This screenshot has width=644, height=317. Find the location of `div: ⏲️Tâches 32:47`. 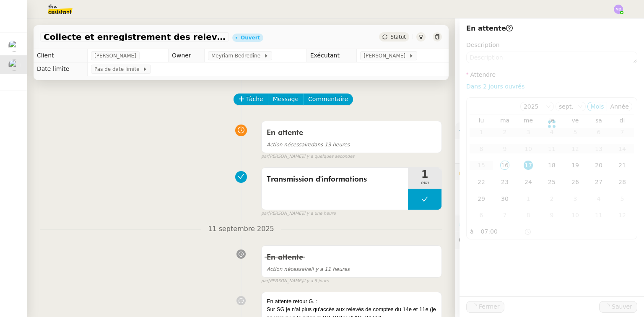

div: ⏲️Tâches 32:47 is located at coordinates (550, 223).